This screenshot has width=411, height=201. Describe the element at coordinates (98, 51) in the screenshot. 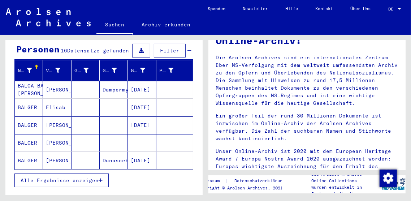

I see `span: Datensätze gefunden` at that location.